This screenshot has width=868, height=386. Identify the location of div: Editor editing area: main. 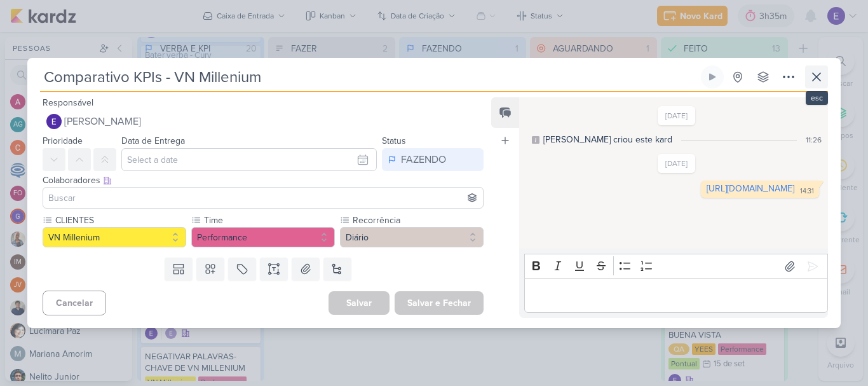
(676, 295).